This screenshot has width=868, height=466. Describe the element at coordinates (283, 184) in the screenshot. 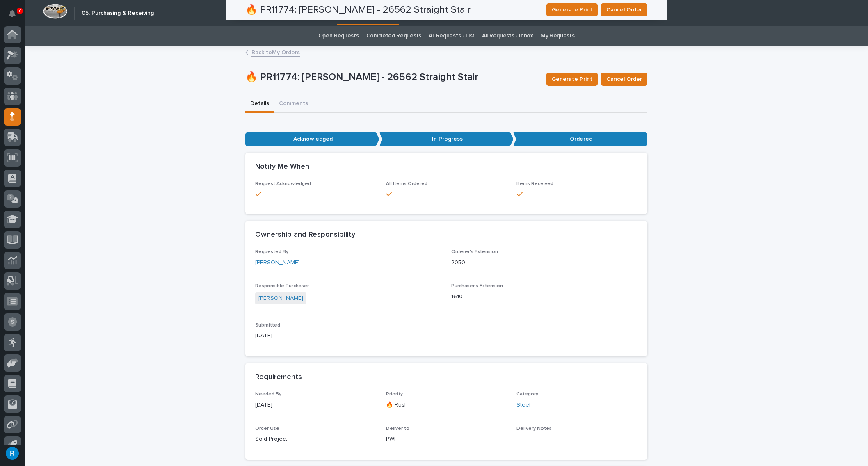

I see `span: Request Acknowledged` at that location.